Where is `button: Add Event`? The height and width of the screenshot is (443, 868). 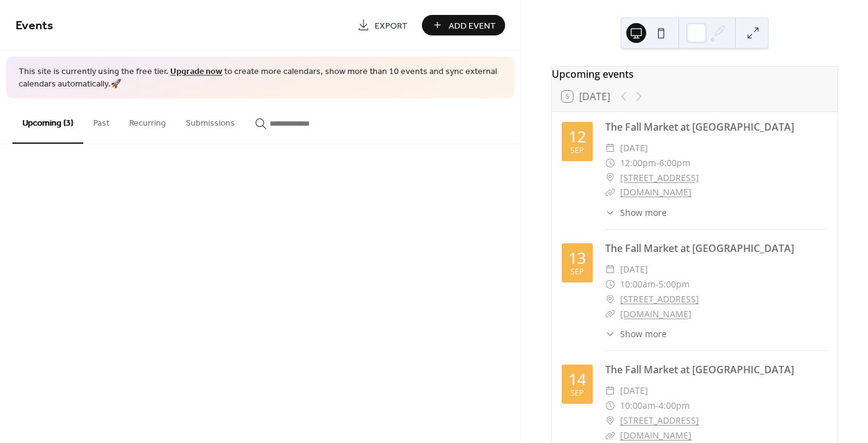
button: Add Event is located at coordinates (463, 25).